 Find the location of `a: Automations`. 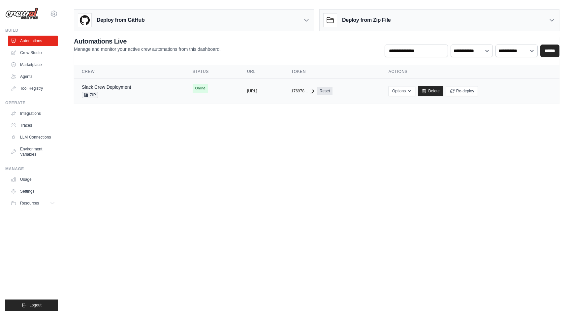

a: Automations is located at coordinates (33, 41).